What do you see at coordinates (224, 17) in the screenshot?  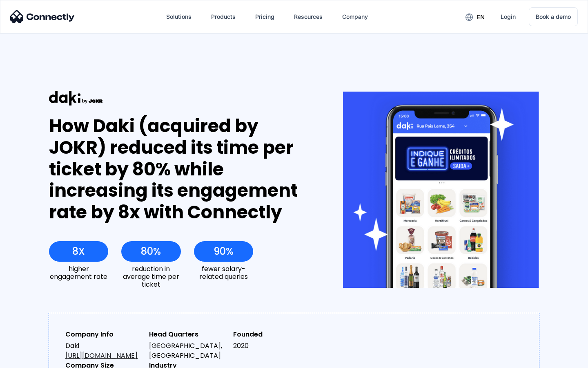 I see `div: Products` at bounding box center [224, 17].